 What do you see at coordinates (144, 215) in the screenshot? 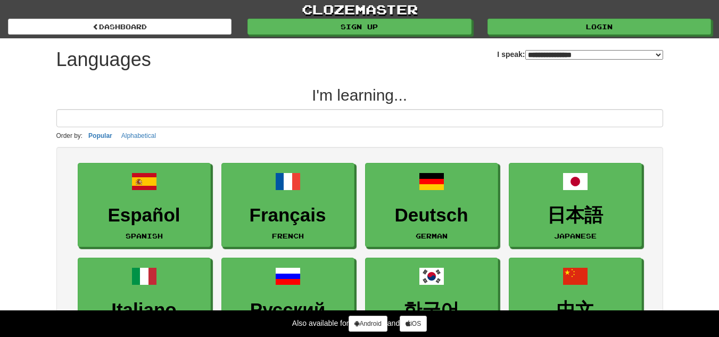
I see `h3: Español` at bounding box center [144, 215].